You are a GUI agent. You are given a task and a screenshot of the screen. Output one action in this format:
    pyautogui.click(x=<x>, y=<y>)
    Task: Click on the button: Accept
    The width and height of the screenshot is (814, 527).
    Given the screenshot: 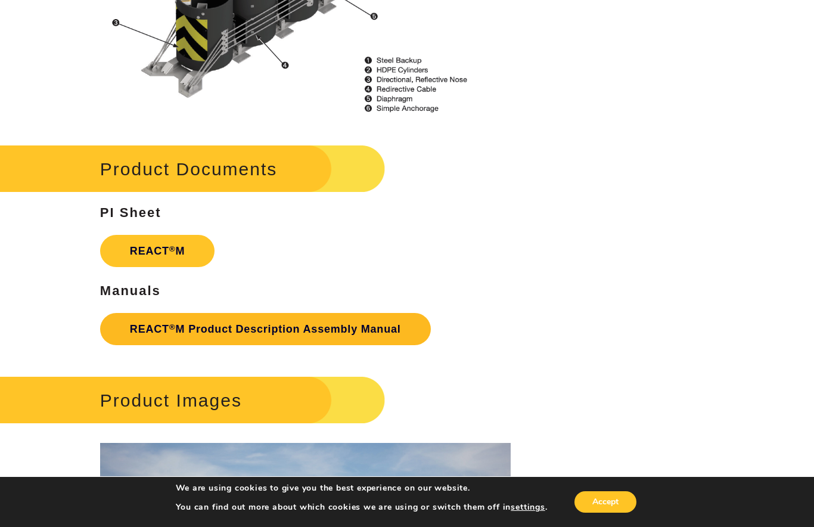 What is the action you would take?
    pyautogui.click(x=605, y=502)
    